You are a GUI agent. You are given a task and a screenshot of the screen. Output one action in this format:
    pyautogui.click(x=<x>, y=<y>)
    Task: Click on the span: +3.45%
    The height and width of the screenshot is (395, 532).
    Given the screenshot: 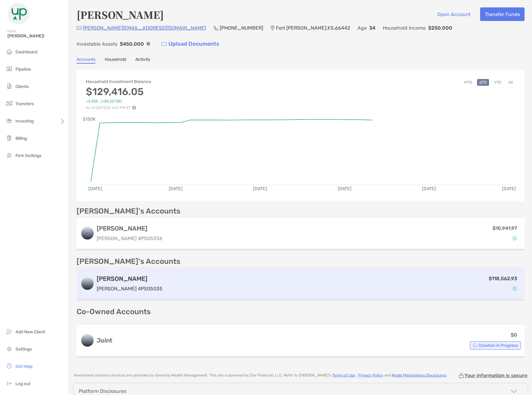 What is the action you would take?
    pyautogui.click(x=92, y=101)
    